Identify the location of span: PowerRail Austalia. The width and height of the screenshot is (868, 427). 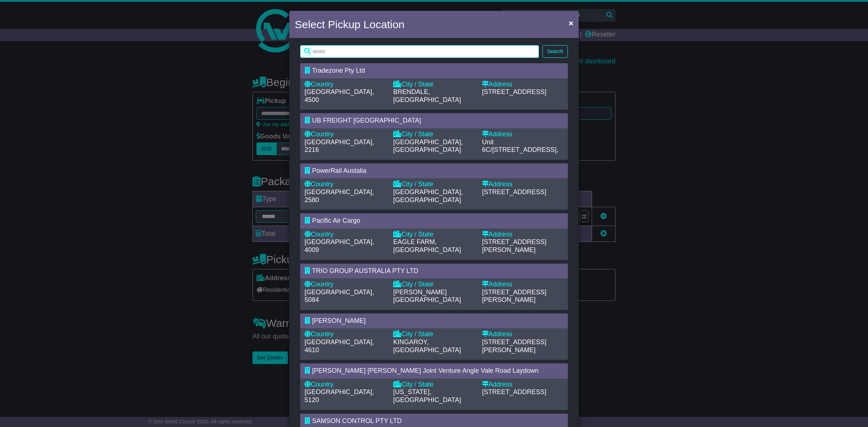
(339, 171).